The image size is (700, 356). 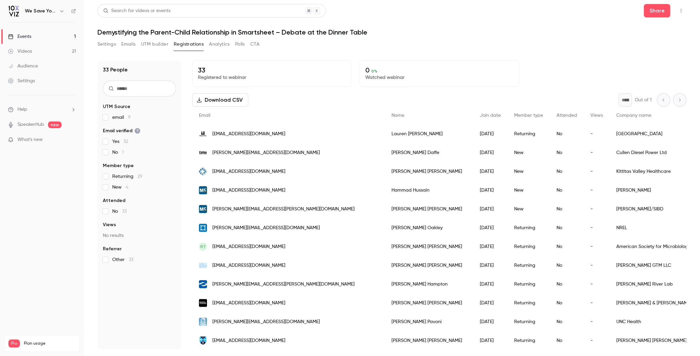 I want to click on span: Join date, so click(x=490, y=116).